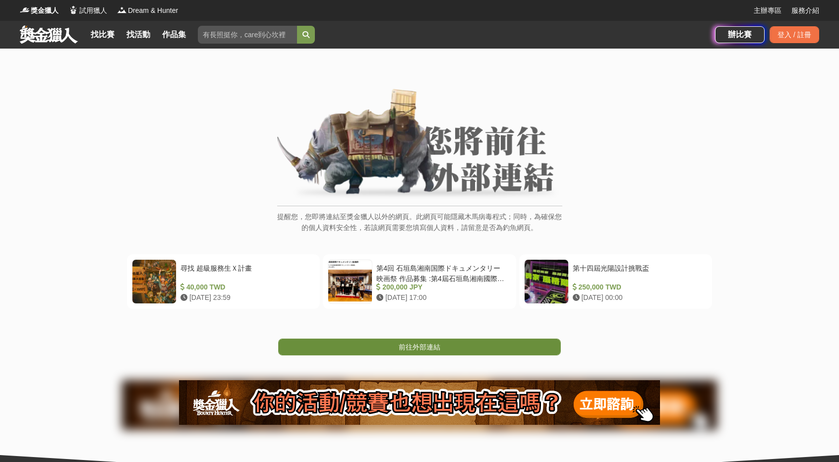 This screenshot has width=839, height=462. Describe the element at coordinates (420, 403) in the screenshot. I see `img: 905fc34d-8193-4fb2-a793-270a69788fd0.png` at that location.